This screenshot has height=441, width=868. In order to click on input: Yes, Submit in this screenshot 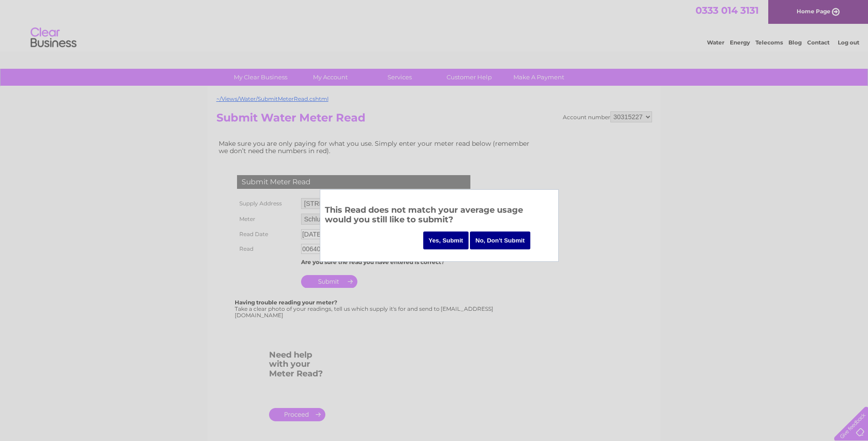, I will do `click(446, 240)`.